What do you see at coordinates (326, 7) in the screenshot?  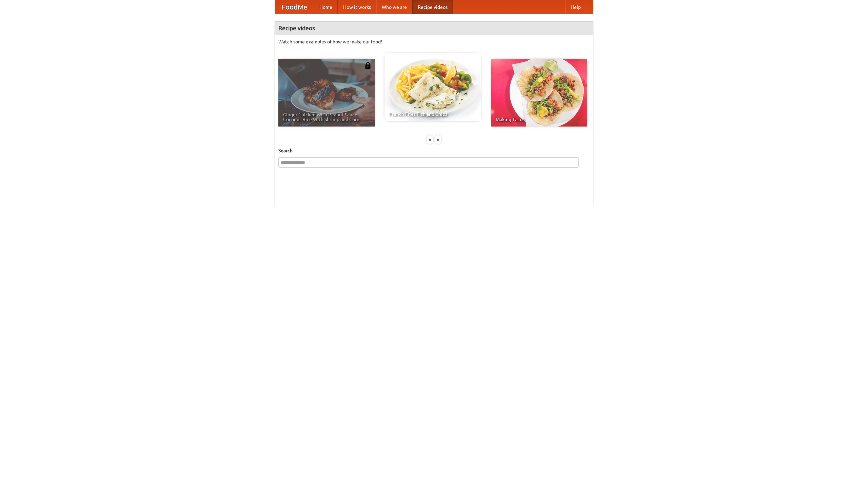 I see `a: Home` at bounding box center [326, 7].